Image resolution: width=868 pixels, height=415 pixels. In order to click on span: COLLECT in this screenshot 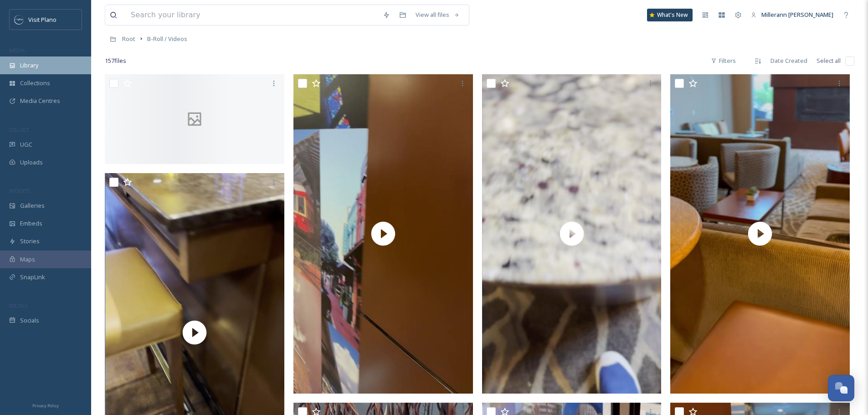, I will do `click(19, 129)`.